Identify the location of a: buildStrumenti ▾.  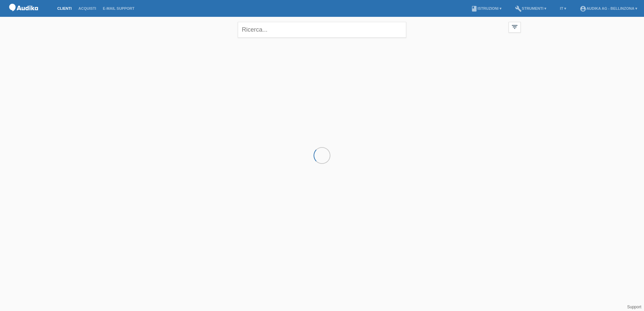
(531, 8).